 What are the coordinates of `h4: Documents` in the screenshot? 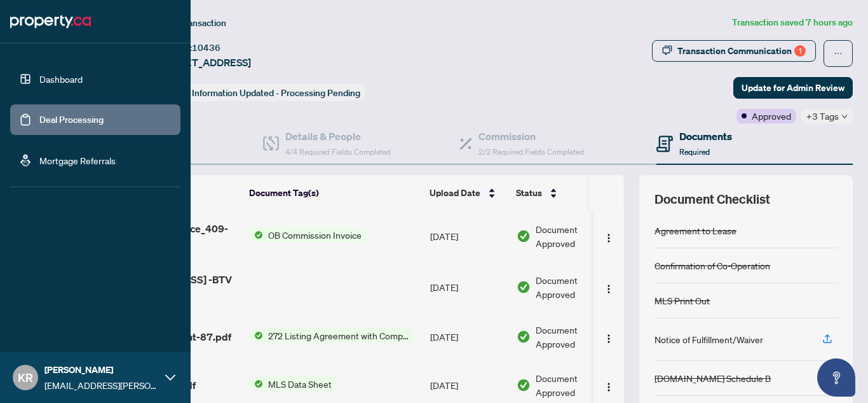 It's located at (705, 136).